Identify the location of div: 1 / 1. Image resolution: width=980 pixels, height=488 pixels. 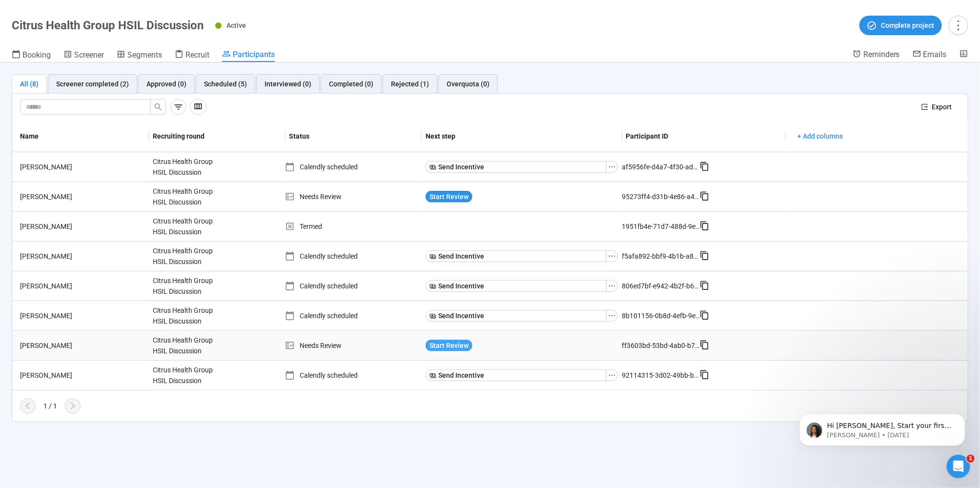
(50, 407).